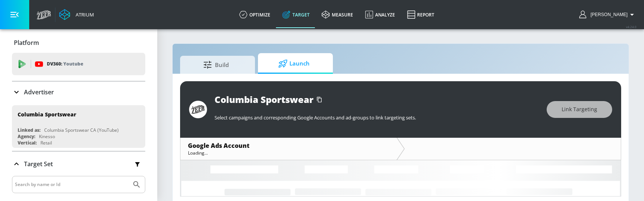 The width and height of the screenshot is (644, 201). What do you see at coordinates (608, 15) in the screenshot?
I see `span: login as: lekhraj.bhadava@zefr.com` at bounding box center [608, 15].